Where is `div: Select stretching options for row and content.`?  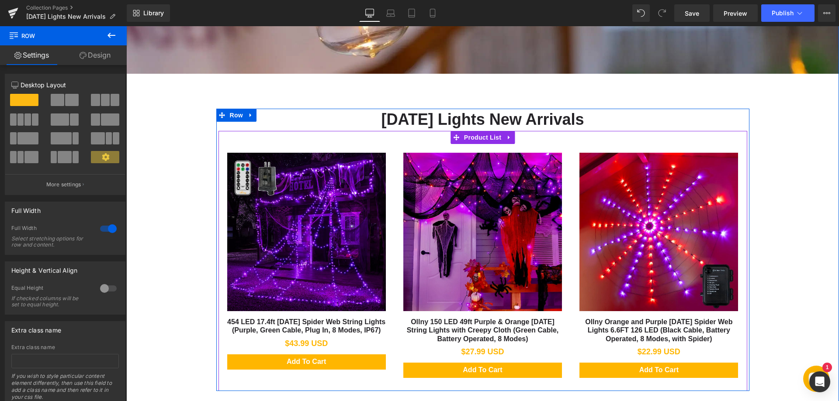 div: Select stretching options for row and content. is located at coordinates (51, 242).